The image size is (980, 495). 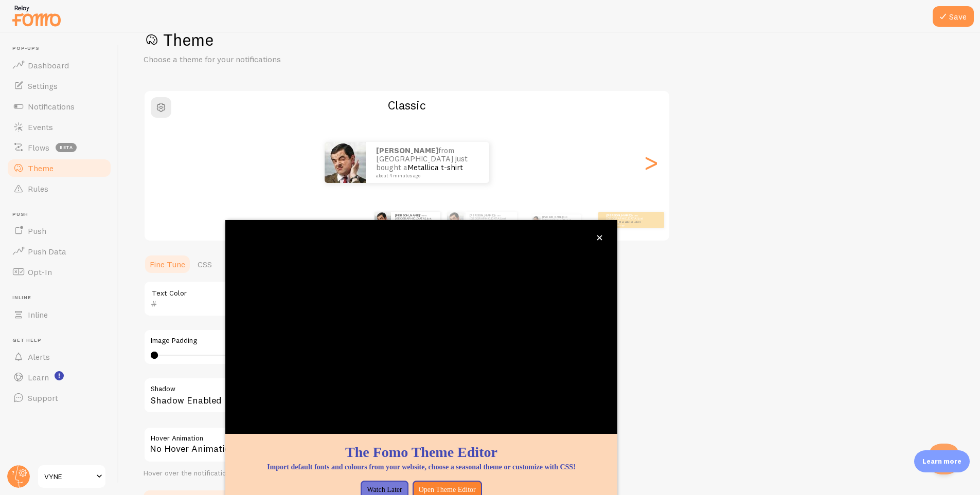 I want to click on span: Support, so click(x=43, y=398).